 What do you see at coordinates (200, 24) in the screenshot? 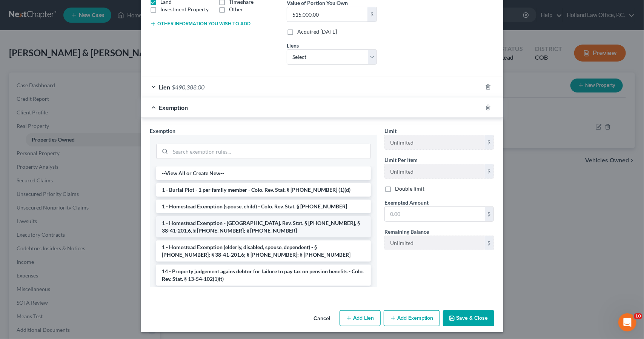
I see `button: Other information you wish to add` at bounding box center [200, 24].